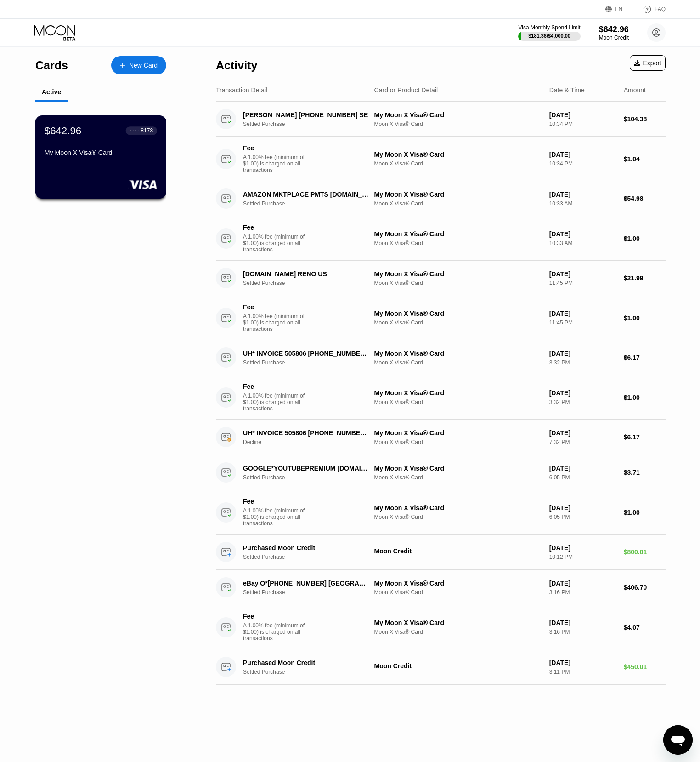  What do you see at coordinates (644, 278) in the screenshot?
I see `div: $21.99` at bounding box center [644, 278].